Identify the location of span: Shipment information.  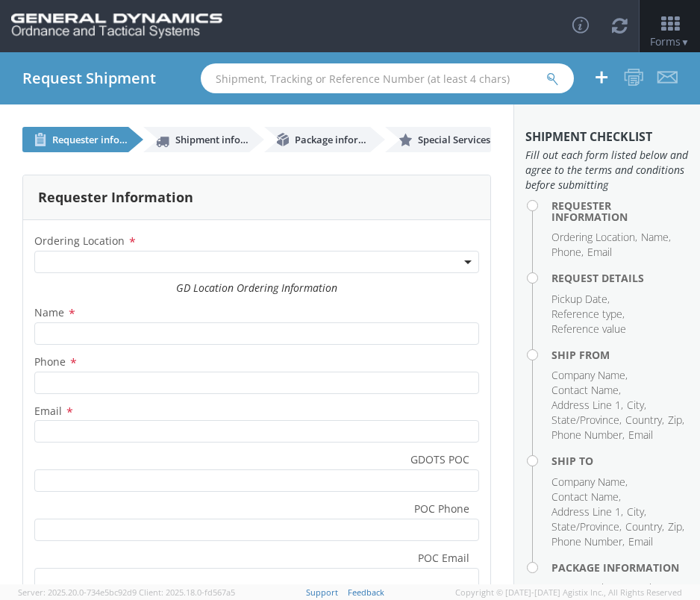
(227, 139).